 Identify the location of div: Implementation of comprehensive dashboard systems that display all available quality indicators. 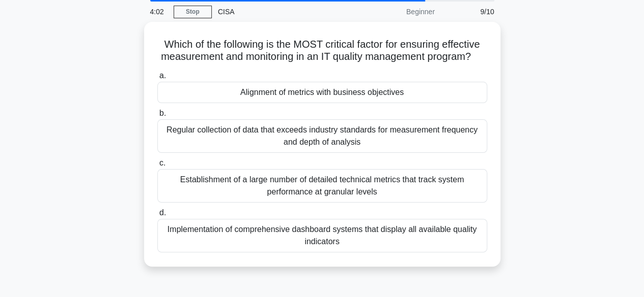
(322, 236).